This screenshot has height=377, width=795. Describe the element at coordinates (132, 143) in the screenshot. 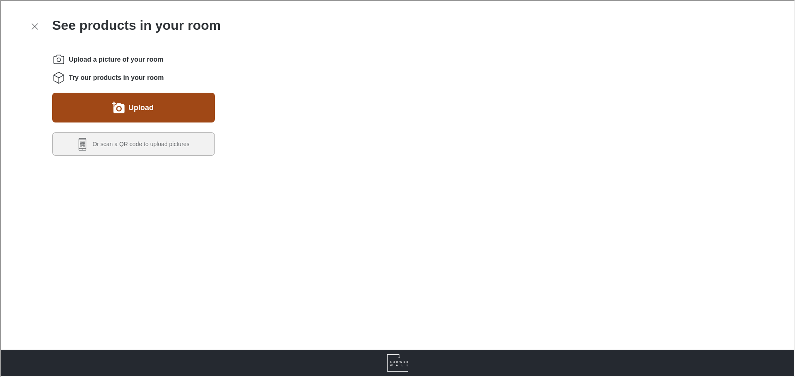

I see `button: Scan a QR code to upload pictures` at that location.